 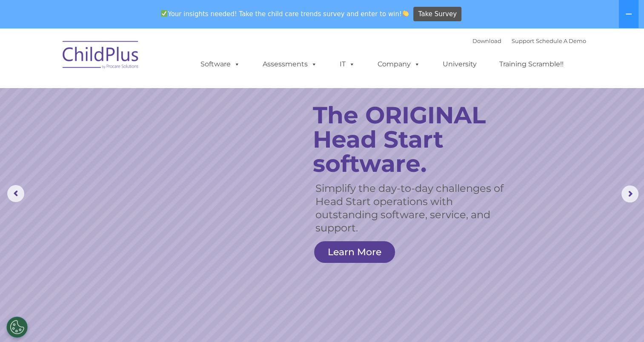 What do you see at coordinates (523, 41) in the screenshot?
I see `a: Support` at bounding box center [523, 41].